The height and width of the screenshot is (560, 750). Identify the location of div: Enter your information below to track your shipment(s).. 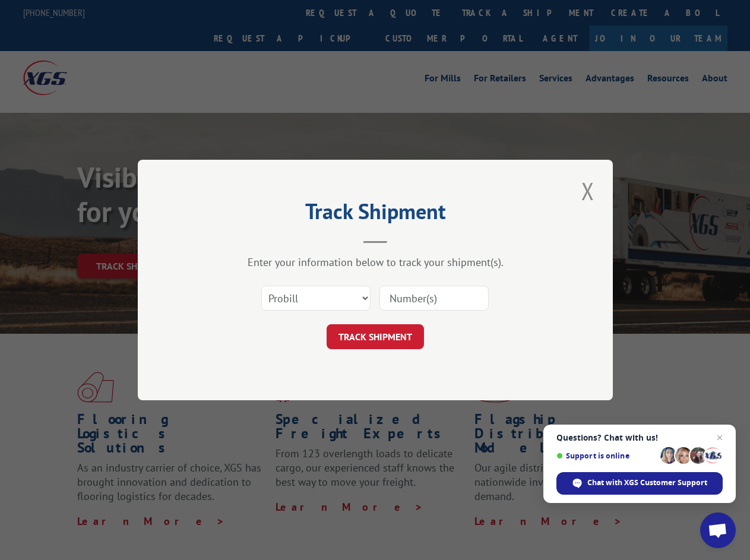
(376, 262).